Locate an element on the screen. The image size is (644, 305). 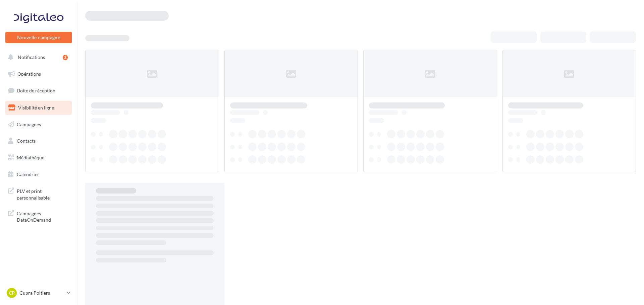
span: Contacts is located at coordinates (26, 141).